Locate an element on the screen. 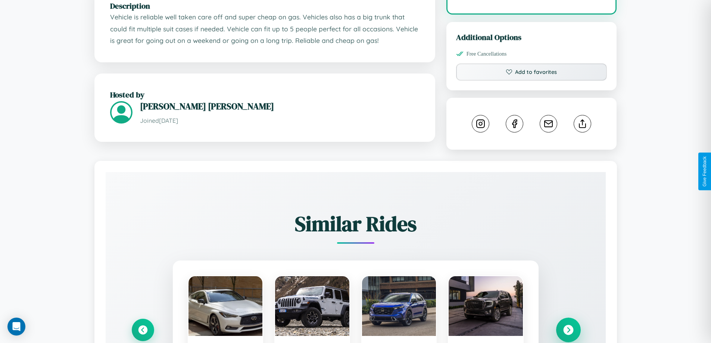  div: Give Feedback is located at coordinates (704, 171).